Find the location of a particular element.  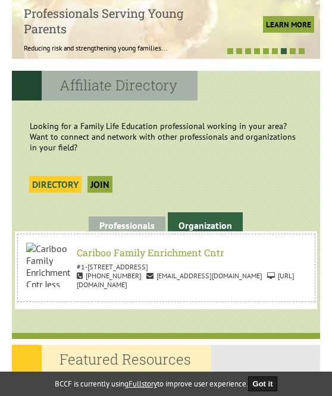

a: Directory is located at coordinates (55, 184).